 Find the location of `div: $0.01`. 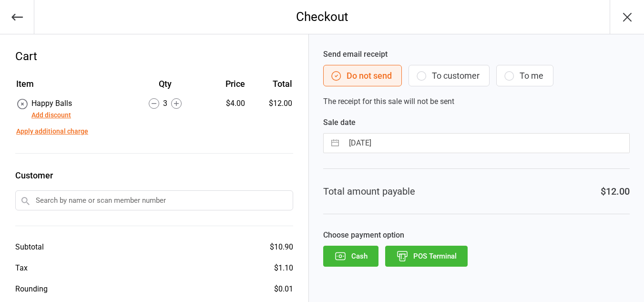

div: $0.01 is located at coordinates (284, 289).